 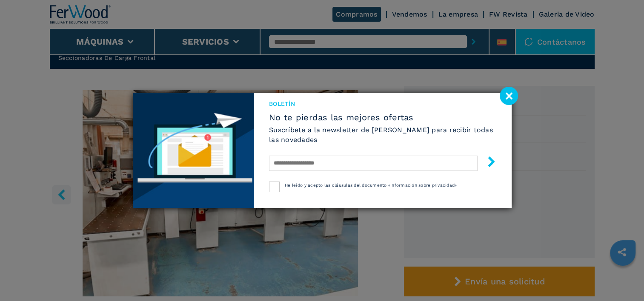 What do you see at coordinates (487, 163) in the screenshot?
I see `button: submit-button` at bounding box center [487, 163].